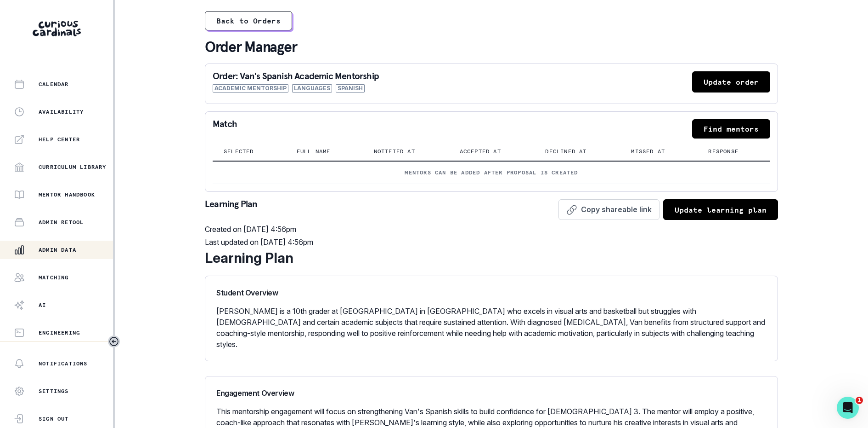 The width and height of the screenshot is (868, 428). I want to click on p: Full name, so click(314, 151).